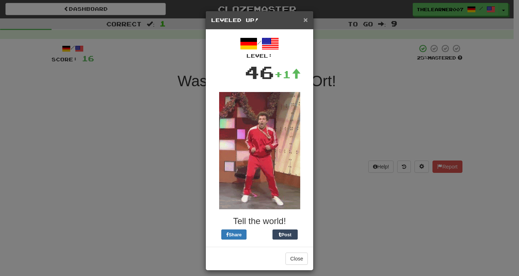 This screenshot has height=276, width=519. I want to click on div: 46, so click(260, 72).